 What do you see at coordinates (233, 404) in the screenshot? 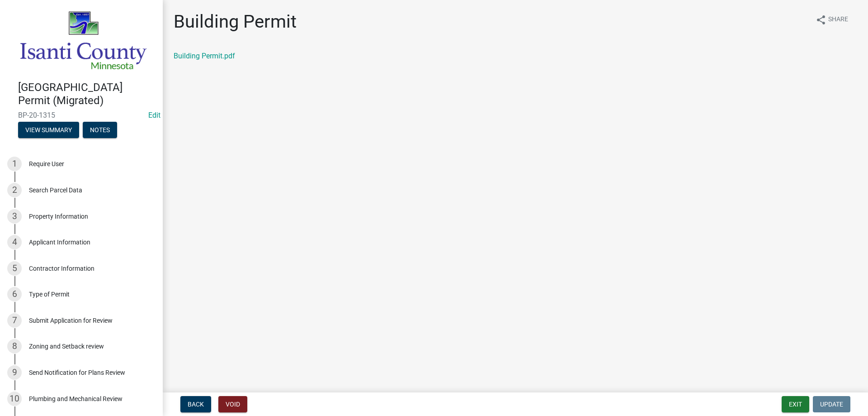
I see `button: Void` at bounding box center [233, 404].